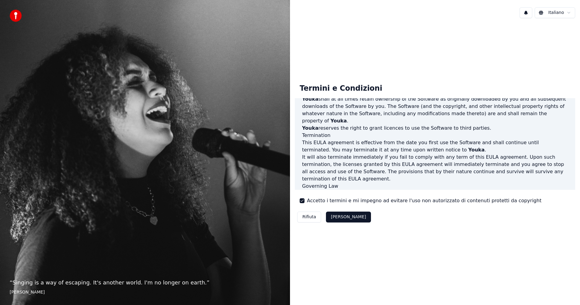 This screenshot has width=580, height=305. Describe the element at coordinates (435, 186) in the screenshot. I see `h3: Governing Law` at that location.